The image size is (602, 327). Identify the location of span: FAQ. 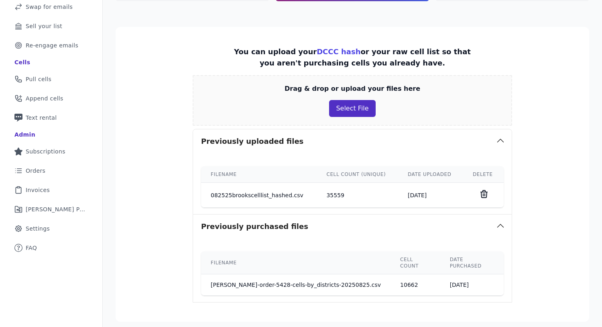
(31, 248).